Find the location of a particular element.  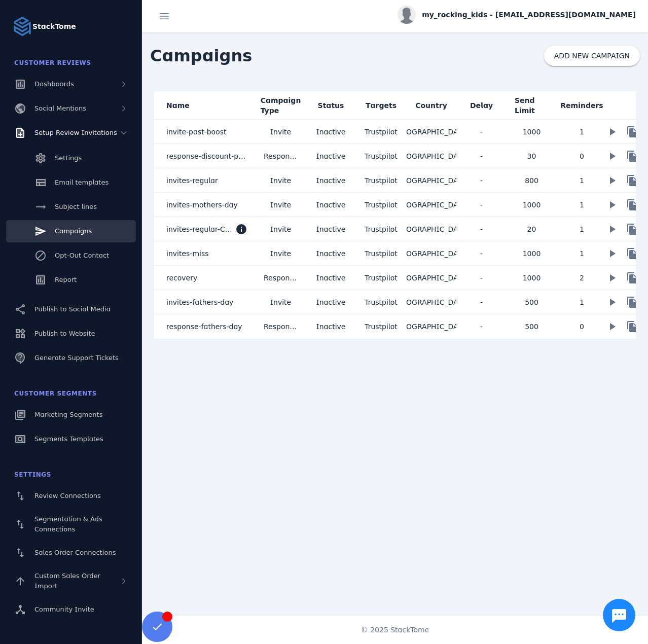

a: Marketing Segments is located at coordinates (71, 415).